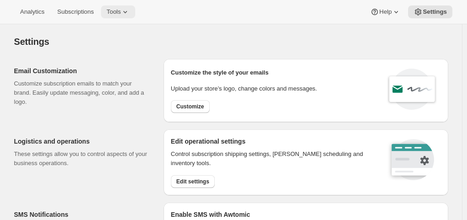  Describe the element at coordinates (32, 12) in the screenshot. I see `button: Analytics` at that location.